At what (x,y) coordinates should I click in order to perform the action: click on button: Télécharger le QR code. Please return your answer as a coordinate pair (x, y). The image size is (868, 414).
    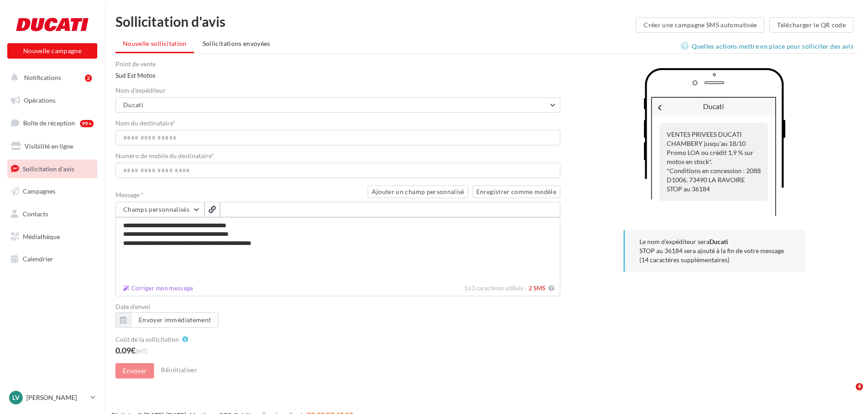
    Looking at the image, I should click on (811, 25).